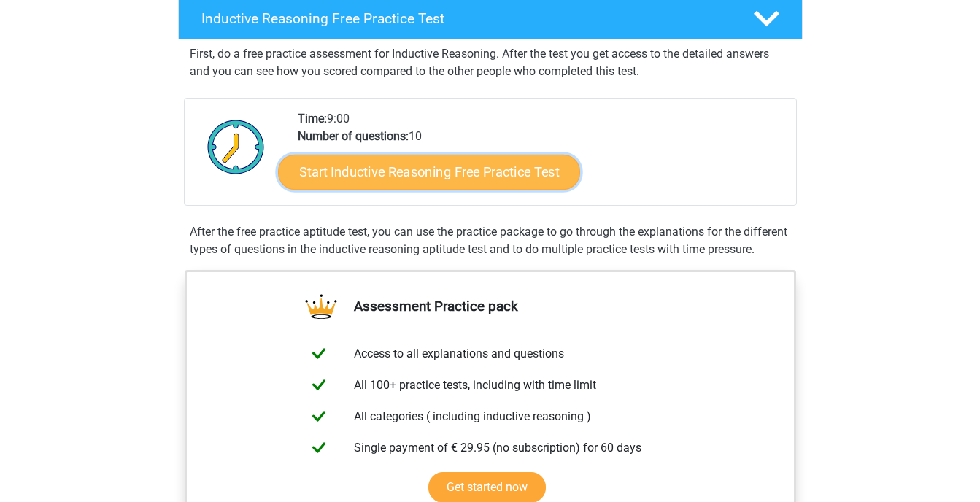 The width and height of the screenshot is (980, 502). Describe the element at coordinates (429, 172) in the screenshot. I see `a: Start Inductive Reasoning Free Practice Test` at that location.